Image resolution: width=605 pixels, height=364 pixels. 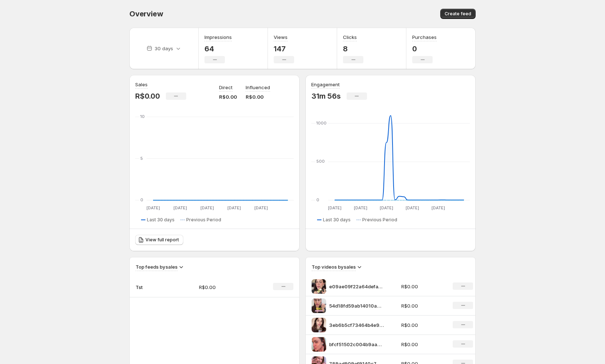 What do you see at coordinates (225, 88) in the screenshot?
I see `p: Direct` at bounding box center [225, 88].